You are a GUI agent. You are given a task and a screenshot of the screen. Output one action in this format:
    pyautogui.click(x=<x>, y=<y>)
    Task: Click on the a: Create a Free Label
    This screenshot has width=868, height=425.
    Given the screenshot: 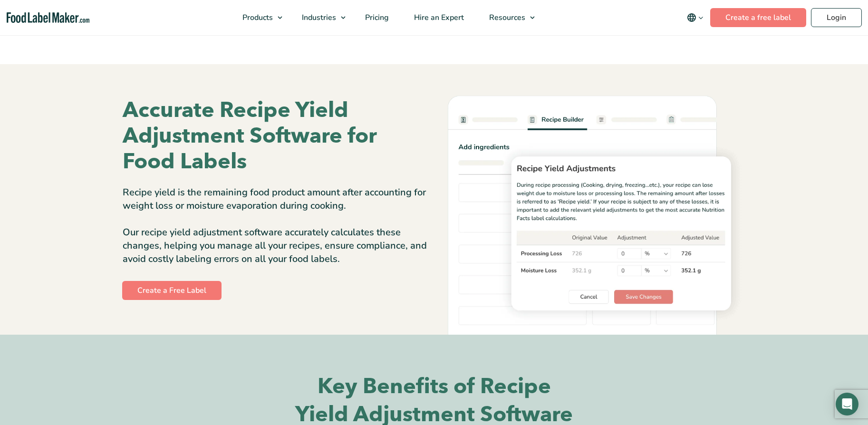 What is the action you would take?
    pyautogui.click(x=172, y=291)
    